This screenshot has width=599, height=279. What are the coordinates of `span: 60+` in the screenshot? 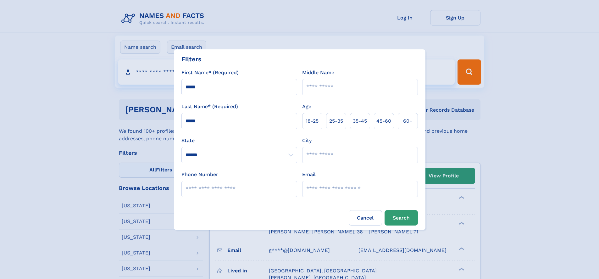 It's located at (408, 121).